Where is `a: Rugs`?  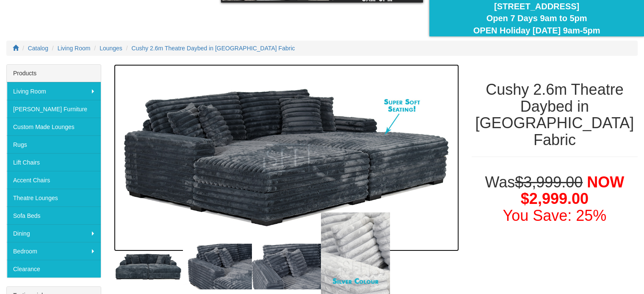 a: Rugs is located at coordinates (54, 144).